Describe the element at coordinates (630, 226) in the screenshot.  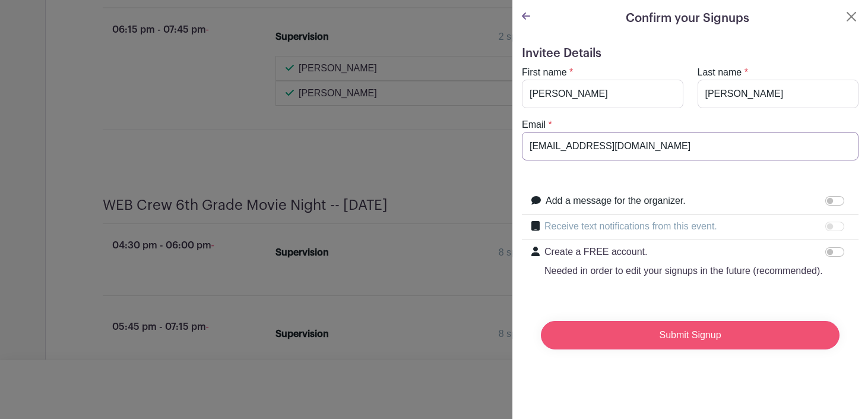
I see `label: Receive text notifications from this event.` at that location.